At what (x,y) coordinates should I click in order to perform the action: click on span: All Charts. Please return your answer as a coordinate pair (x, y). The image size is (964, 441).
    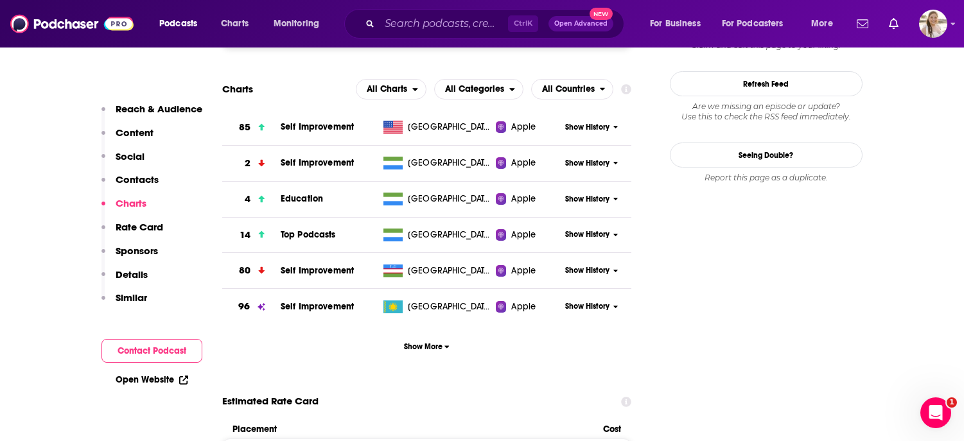
    Looking at the image, I should click on (387, 89).